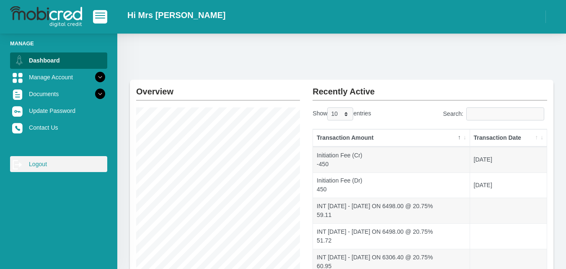 The image size is (566, 269). Describe the element at coordinates (59, 164) in the screenshot. I see `a: Logout` at that location.